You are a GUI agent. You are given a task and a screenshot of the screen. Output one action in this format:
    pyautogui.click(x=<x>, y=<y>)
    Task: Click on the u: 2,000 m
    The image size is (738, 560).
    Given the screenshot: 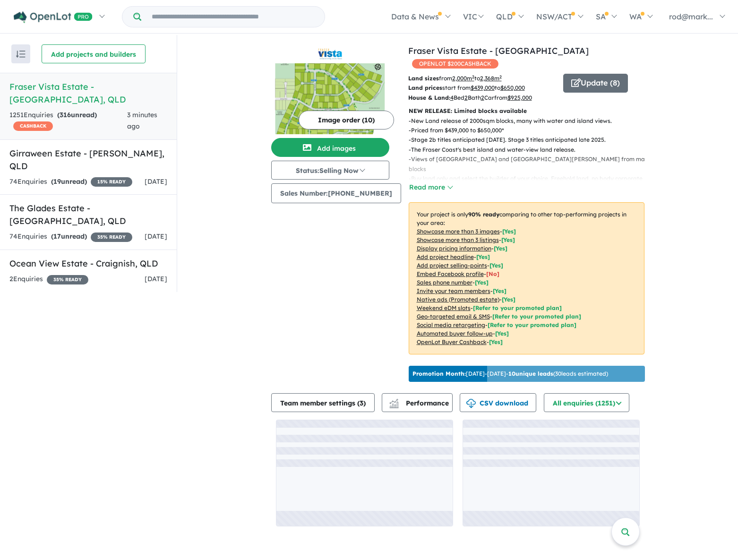 What is the action you would take?
    pyautogui.click(x=463, y=78)
    